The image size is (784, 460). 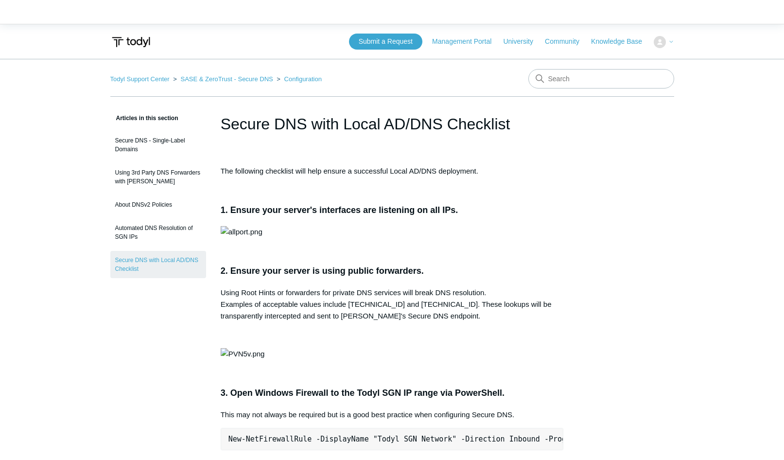 I want to click on a: Submit a Request, so click(x=385, y=41).